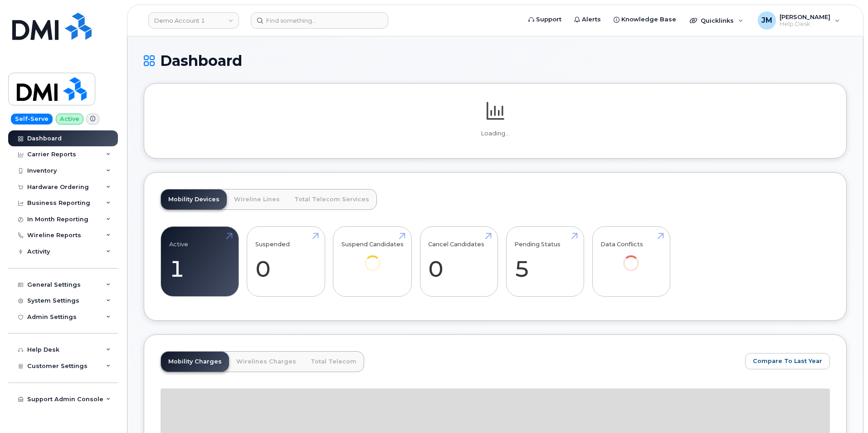 The image size is (868, 433). Describe the element at coordinates (495, 60) in the screenshot. I see `h1: Dashboard` at that location.